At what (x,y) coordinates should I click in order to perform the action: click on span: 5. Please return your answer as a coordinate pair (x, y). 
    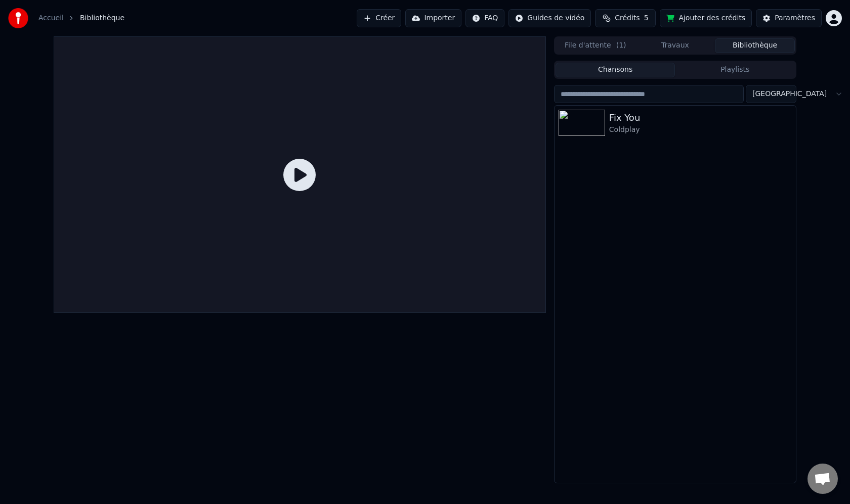
    Looking at the image, I should click on (646, 19).